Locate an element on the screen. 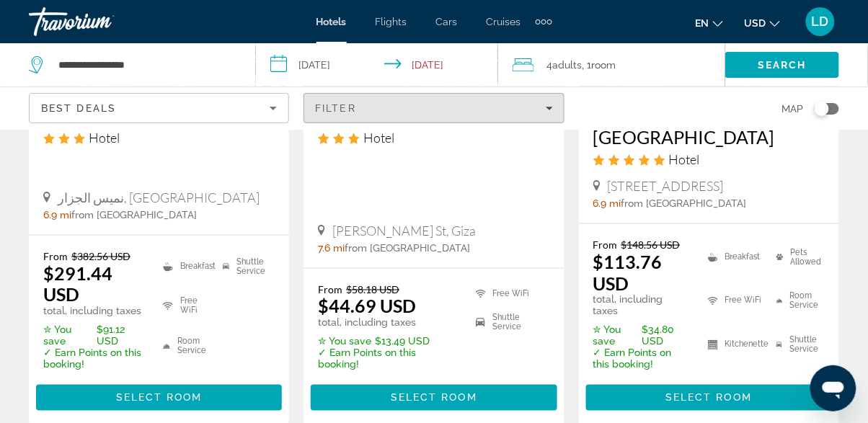 Image resolution: width=868 pixels, height=423 pixels. span: Room is located at coordinates (604, 65).